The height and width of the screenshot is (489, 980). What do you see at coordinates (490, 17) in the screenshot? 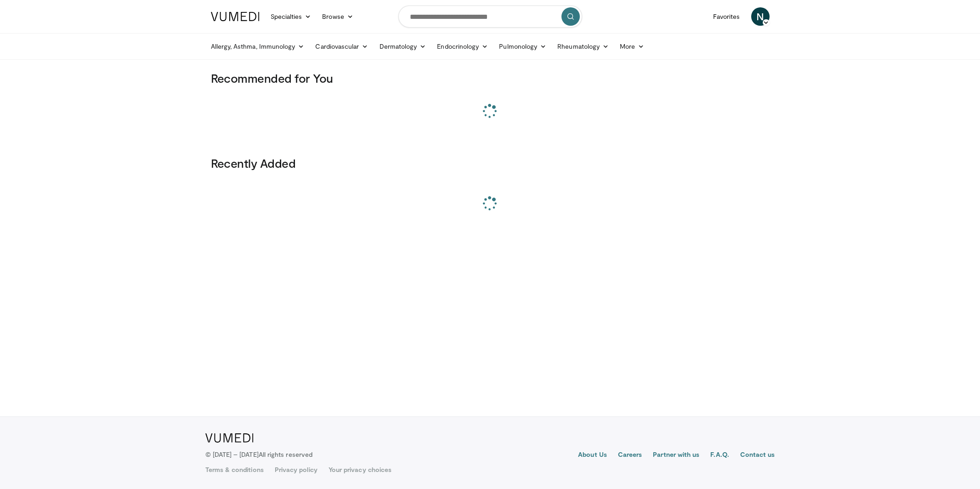
I see `input: Search topics, interventions` at bounding box center [490, 17].